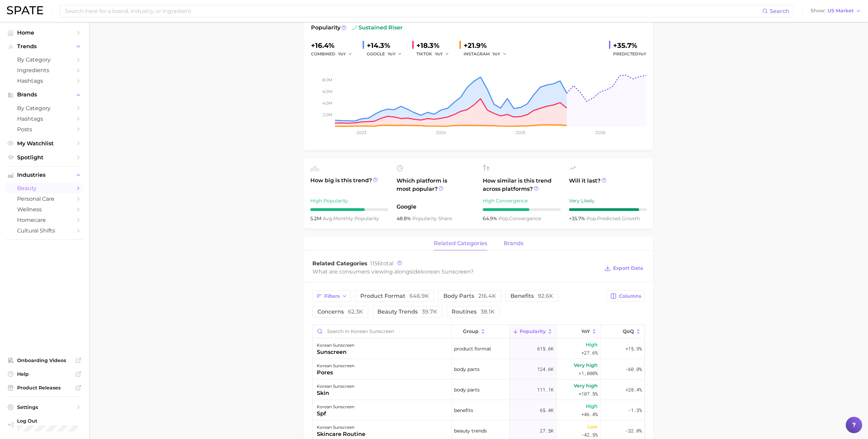 The width and height of the screenshot is (868, 439). Describe the element at coordinates (386, 54) in the screenshot. I see `div: GOOGLE` at that location.